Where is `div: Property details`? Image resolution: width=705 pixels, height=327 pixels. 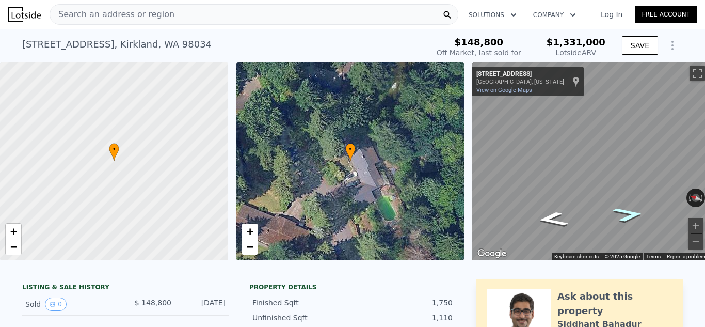 div: Property details is located at coordinates (352, 287).